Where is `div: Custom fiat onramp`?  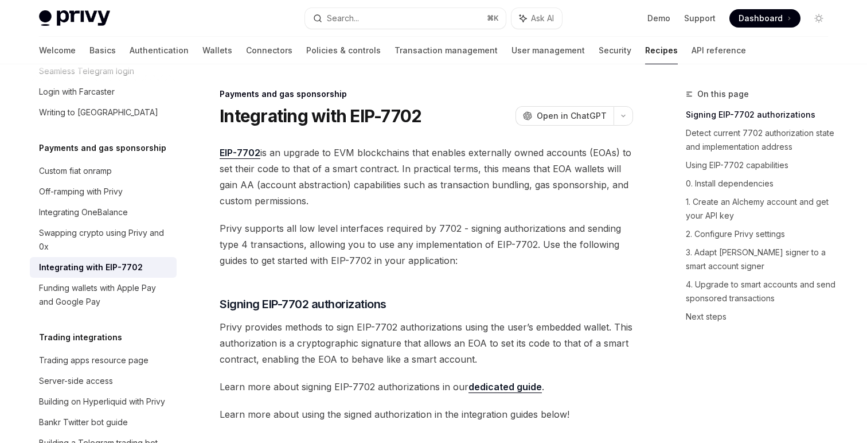 div: Custom fiat onramp is located at coordinates (75, 171).